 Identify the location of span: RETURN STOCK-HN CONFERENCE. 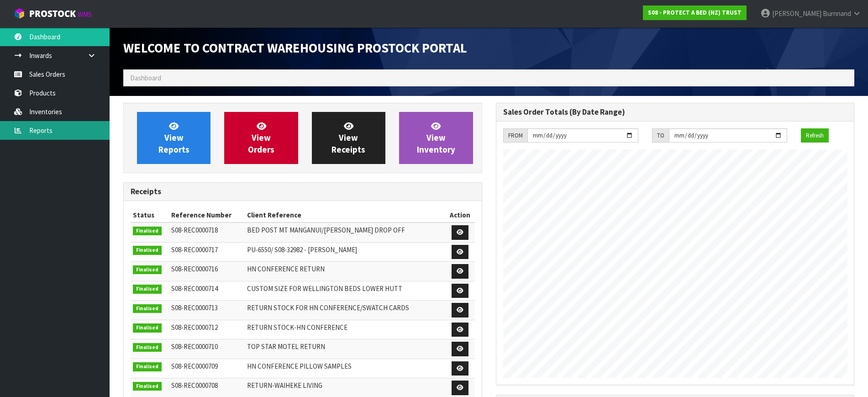
(297, 327).